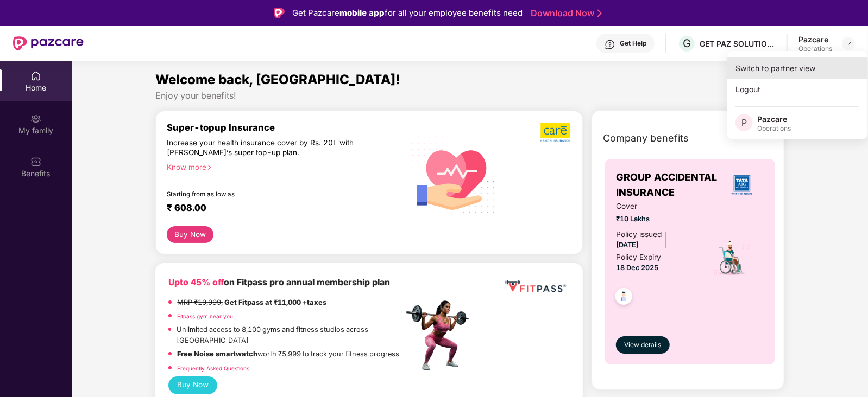  I want to click on span: View details, so click(643, 345).